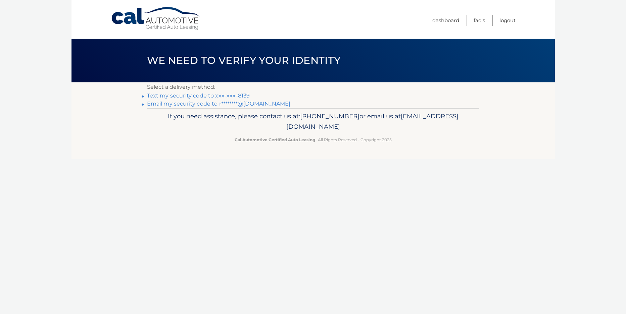  What do you see at coordinates (198, 95) in the screenshot?
I see `a: Text my security code to xxx-xxx-8139` at bounding box center [198, 95].